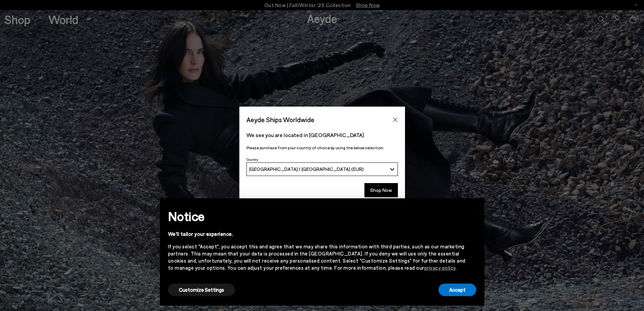  I want to click on button: Close this notice, so click(473, 209).